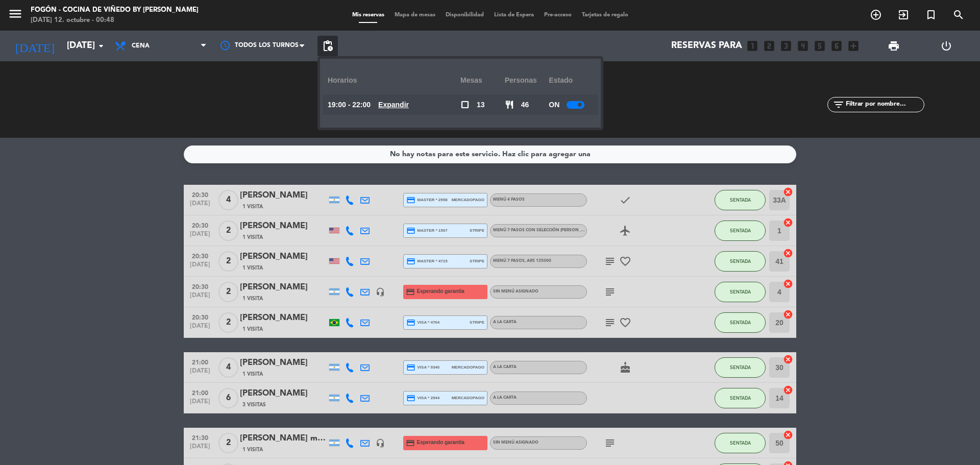  What do you see at coordinates (884, 104) in the screenshot?
I see `input: Filtrar por nombre...` at bounding box center [884, 104].